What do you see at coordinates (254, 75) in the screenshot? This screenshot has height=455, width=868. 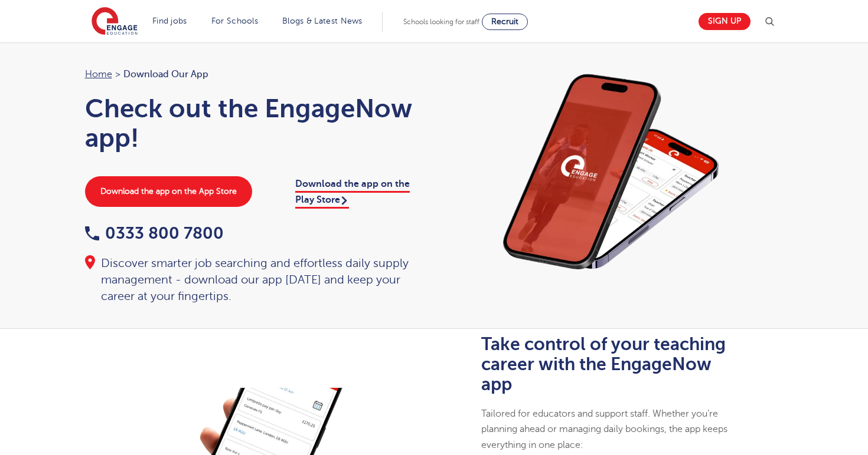 I see `nav: breadcrumb` at bounding box center [254, 75].